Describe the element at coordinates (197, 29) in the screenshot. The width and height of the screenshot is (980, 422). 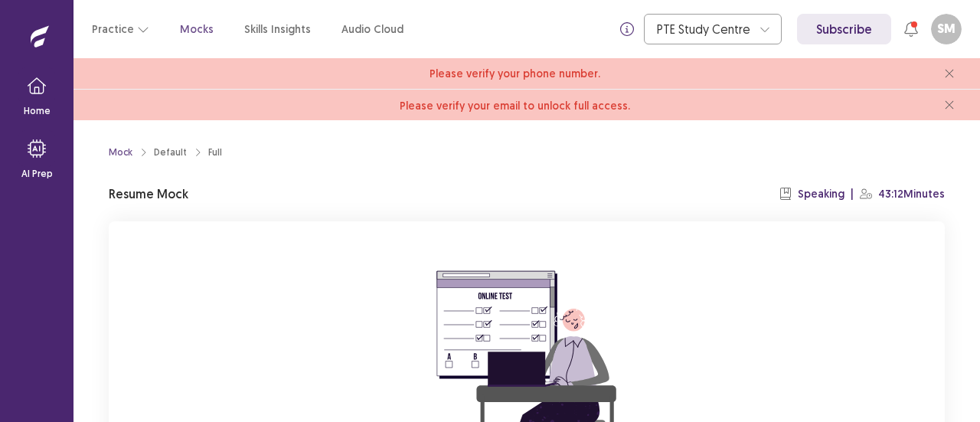
I see `p: Mocks` at that location.